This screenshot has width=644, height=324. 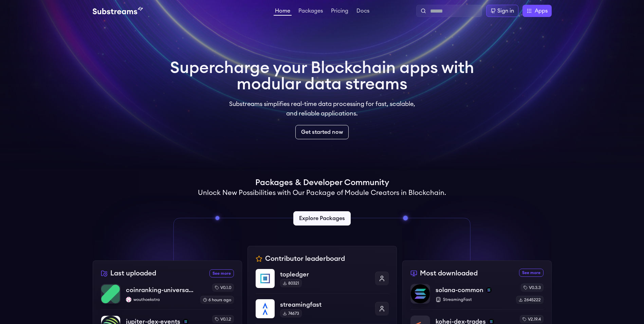 I want to click on h1: Supercharge your Blockchain apps with modular data streams, so click(x=322, y=76).